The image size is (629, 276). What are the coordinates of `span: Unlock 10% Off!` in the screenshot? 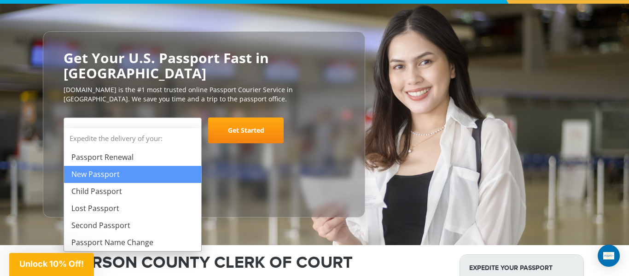 It's located at (52, 264).